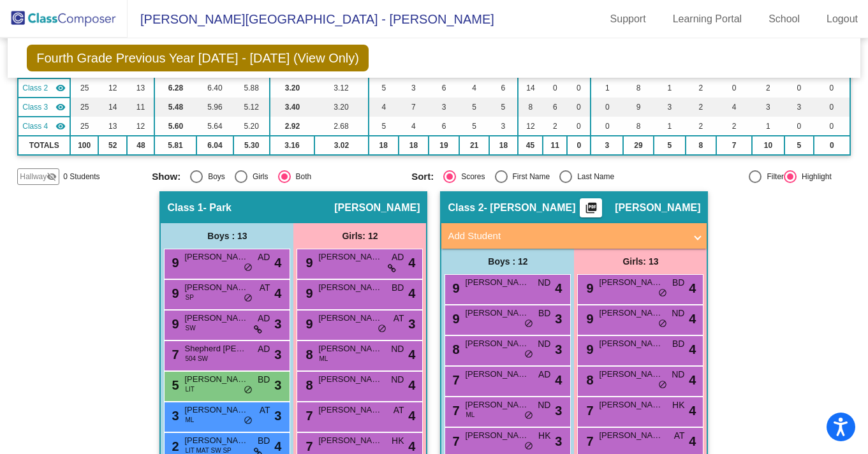 The height and width of the screenshot is (454, 868). I want to click on td: 5.64, so click(215, 126).